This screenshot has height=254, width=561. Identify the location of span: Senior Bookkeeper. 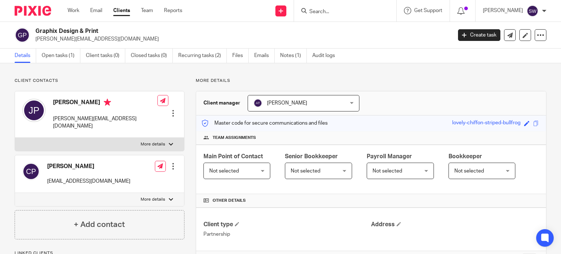
(311, 156).